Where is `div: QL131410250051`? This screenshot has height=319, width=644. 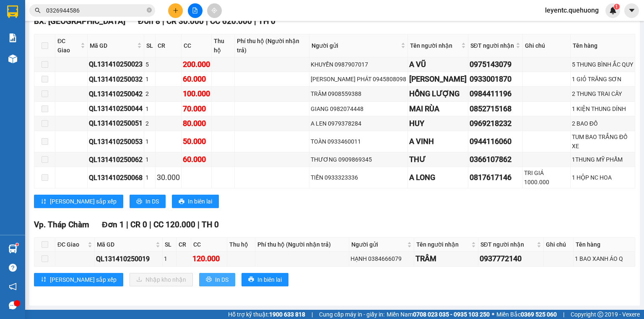 div: QL131410250051 is located at coordinates (116, 123).